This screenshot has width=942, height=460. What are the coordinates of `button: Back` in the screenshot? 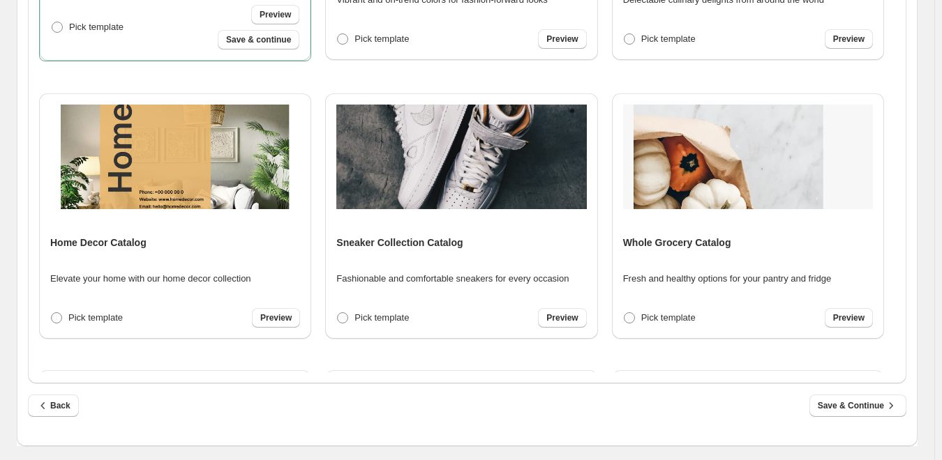 It's located at (53, 406).